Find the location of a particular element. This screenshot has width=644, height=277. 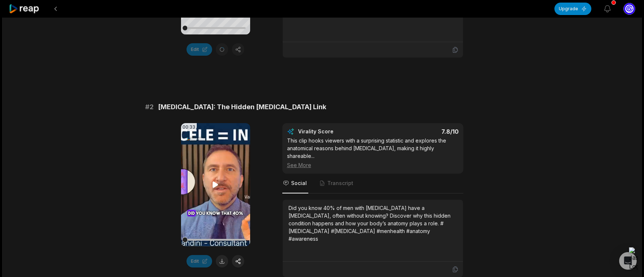

span: Transcript is located at coordinates (340, 183).